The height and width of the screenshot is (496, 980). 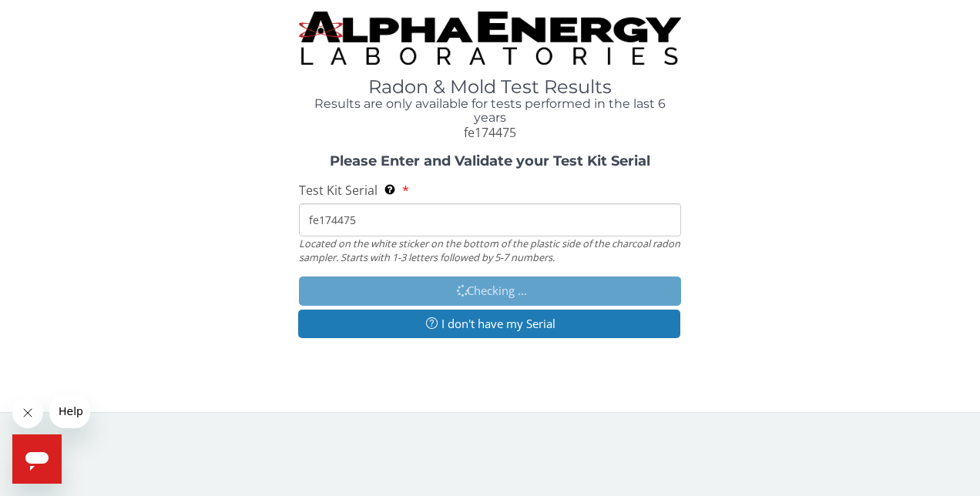 I want to click on span: Help, so click(x=21, y=17).